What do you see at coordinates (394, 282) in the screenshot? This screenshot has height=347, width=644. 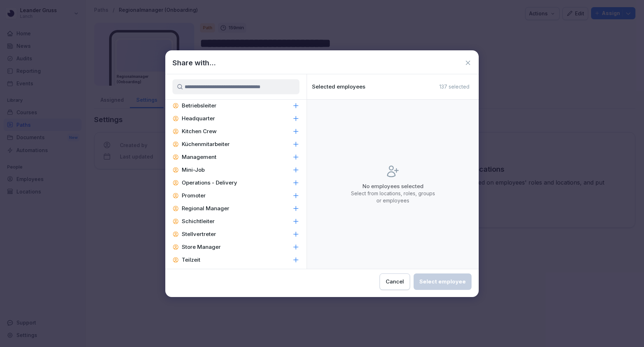 I see `div: Cancel` at bounding box center [394, 282].